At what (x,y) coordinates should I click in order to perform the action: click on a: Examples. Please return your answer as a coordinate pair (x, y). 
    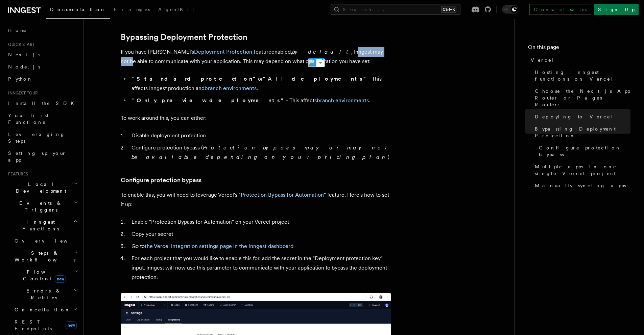
    Looking at the image, I should click on (132, 10).